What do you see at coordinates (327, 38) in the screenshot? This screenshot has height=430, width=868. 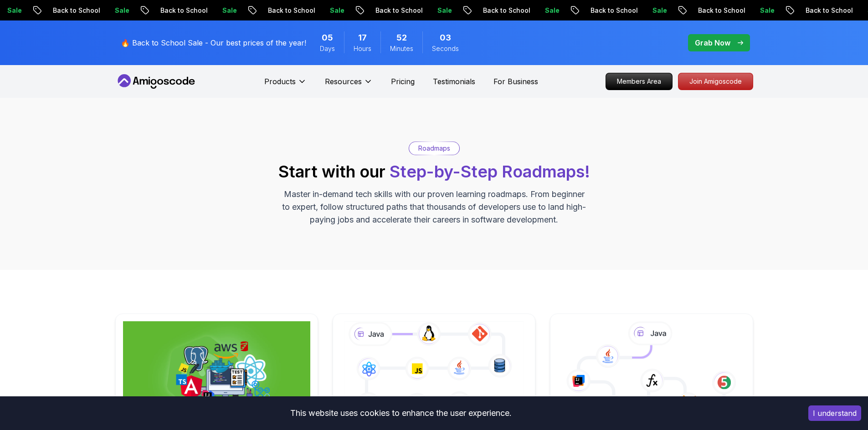 I see `span: 5 Days` at bounding box center [327, 38].